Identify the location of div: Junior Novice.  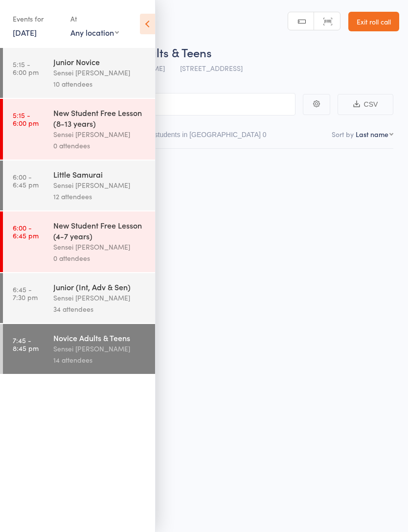
(100, 62).